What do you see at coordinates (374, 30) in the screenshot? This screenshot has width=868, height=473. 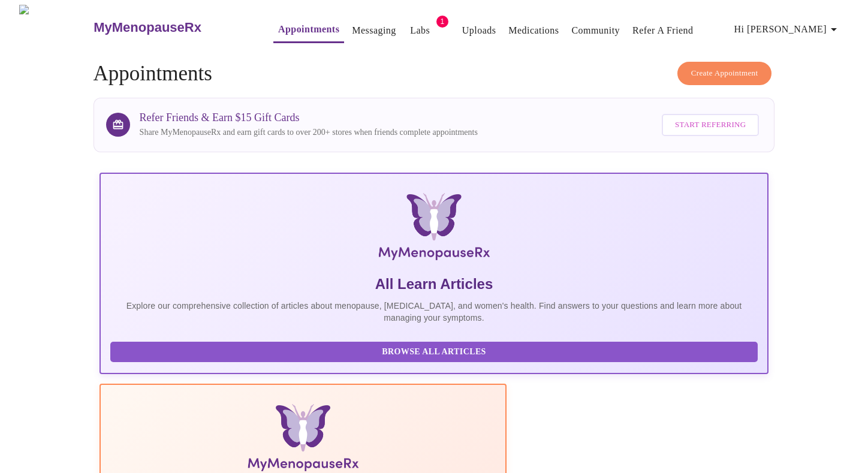 I see `button: Messaging` at bounding box center [374, 30].